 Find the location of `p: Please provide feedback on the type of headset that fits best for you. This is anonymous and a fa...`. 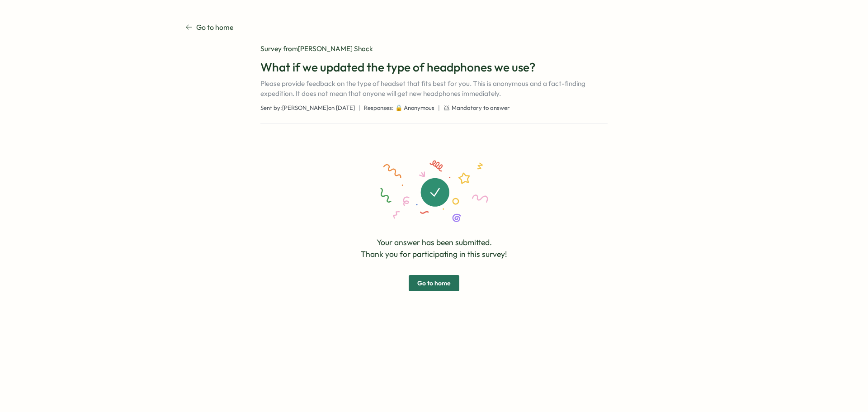

p: Please provide feedback on the type of headset that fits best for you. This is anonymous and a fa... is located at coordinates (434, 89).